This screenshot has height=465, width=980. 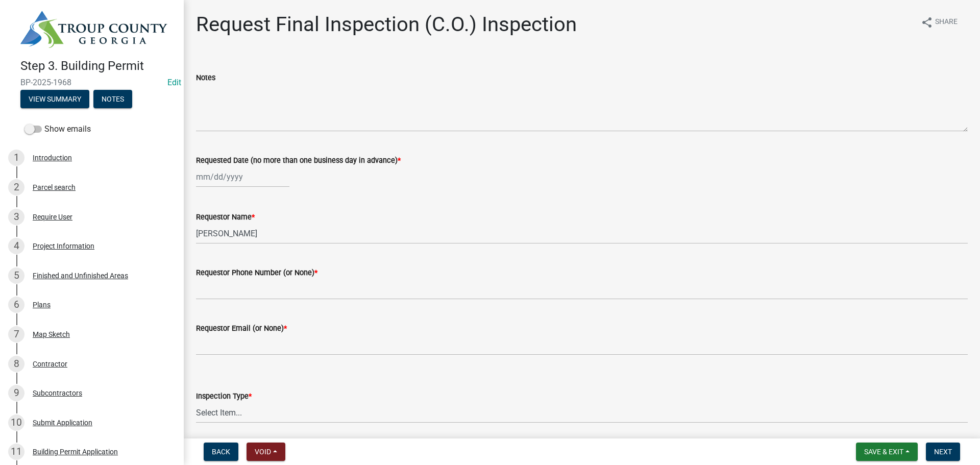 What do you see at coordinates (886, 452) in the screenshot?
I see `button: Save & Exit` at bounding box center [886, 452].